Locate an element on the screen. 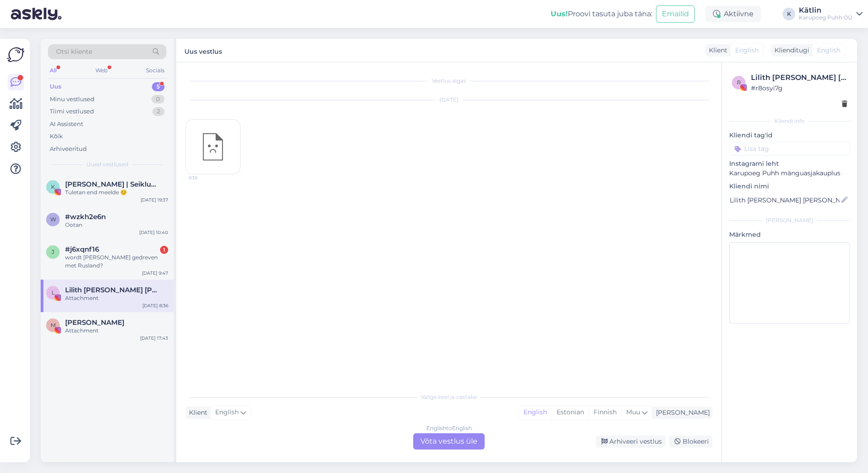 The height and width of the screenshot is (473, 868). div: AI Assistent is located at coordinates (66, 124).